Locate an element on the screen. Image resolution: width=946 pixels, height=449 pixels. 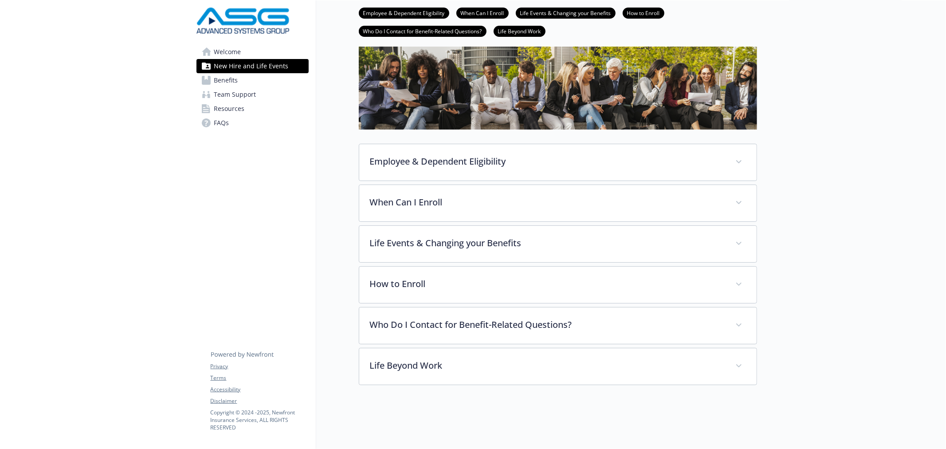
span: Welcome is located at coordinates (228, 52).